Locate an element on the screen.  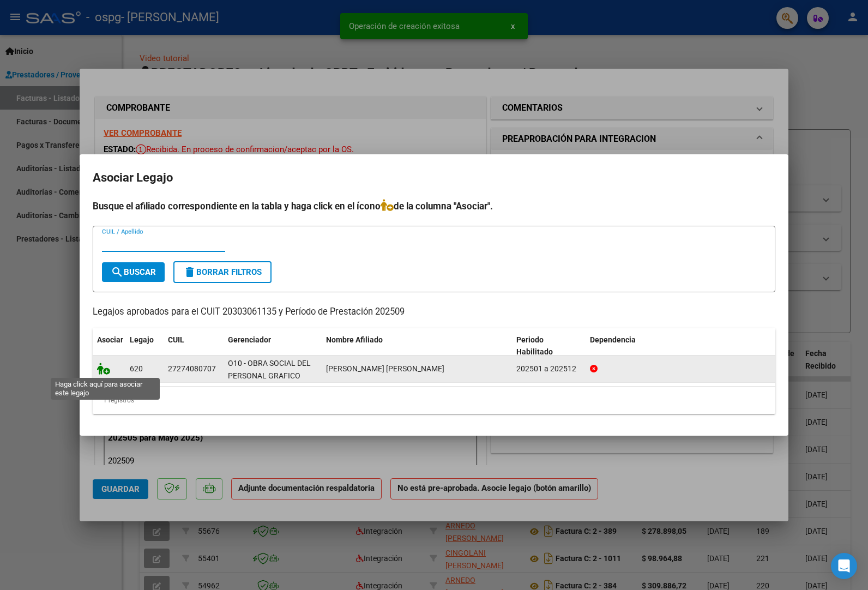
span: Gerenciador is located at coordinates (249, 340).